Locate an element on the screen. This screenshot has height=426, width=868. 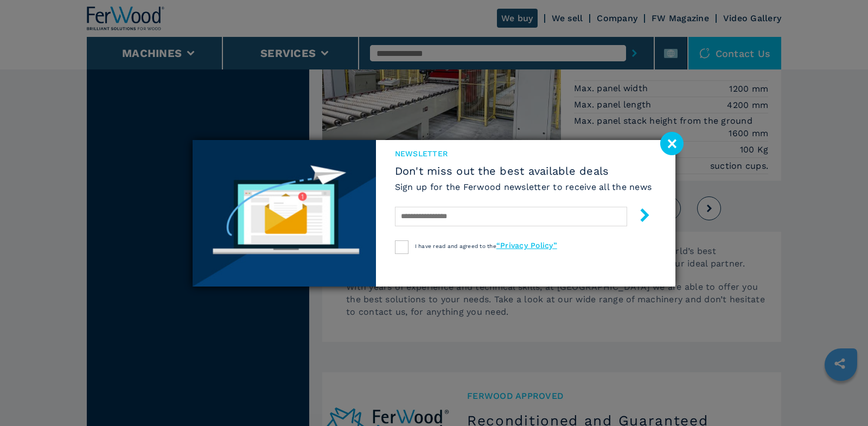
h6: Sign up for the Ferwood newsletter to receive all the news is located at coordinates (524, 187).